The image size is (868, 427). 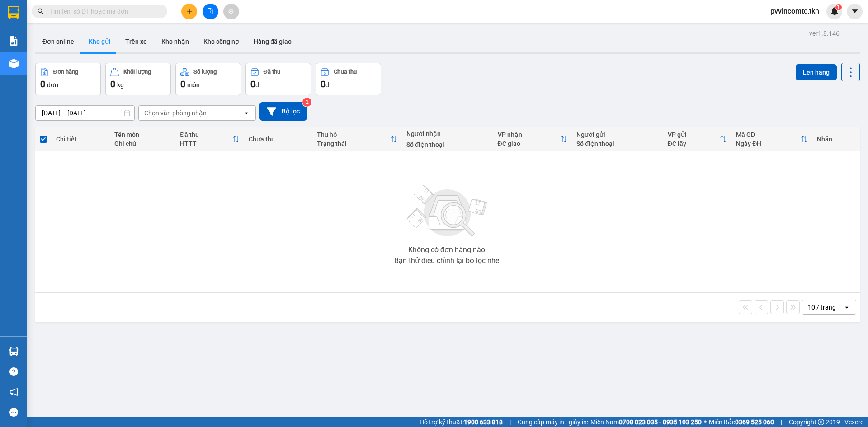 I want to click on button: file-add, so click(x=210, y=11).